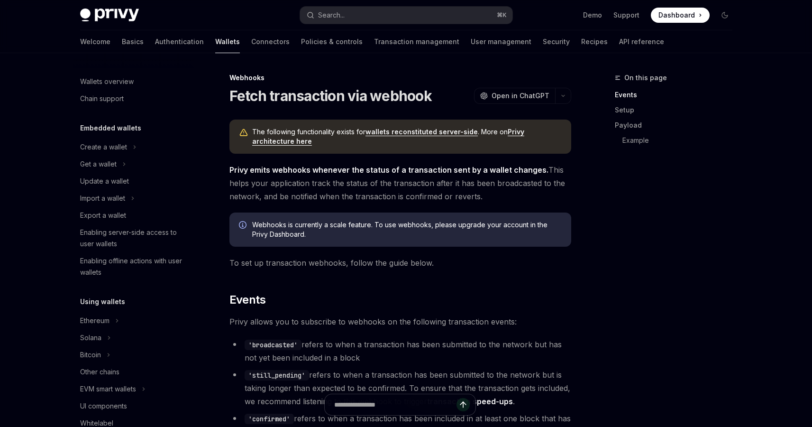 This screenshot has width=812, height=427. I want to click on button: Toggle dark mode, so click(725, 15).